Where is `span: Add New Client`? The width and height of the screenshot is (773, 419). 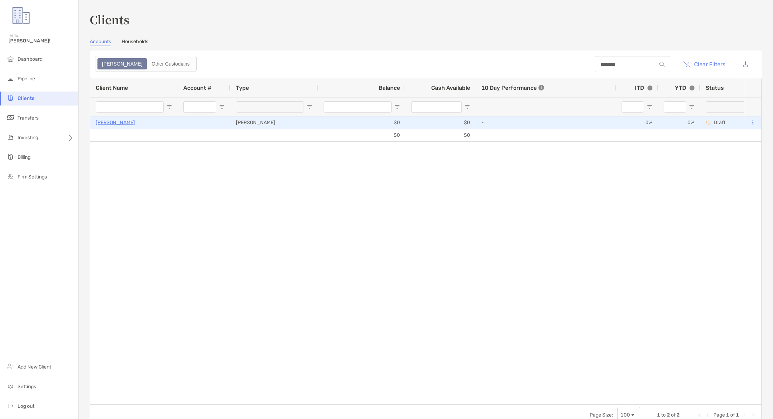 span: Add New Client is located at coordinates (34, 367).